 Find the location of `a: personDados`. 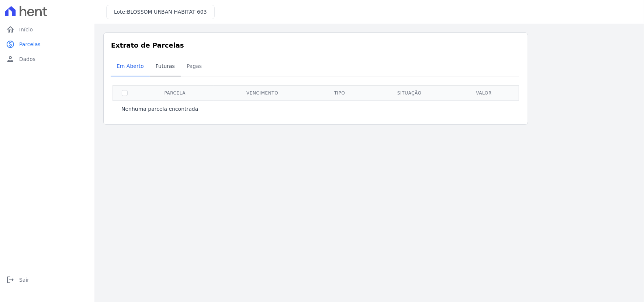

a: personDados is located at coordinates (48, 59).